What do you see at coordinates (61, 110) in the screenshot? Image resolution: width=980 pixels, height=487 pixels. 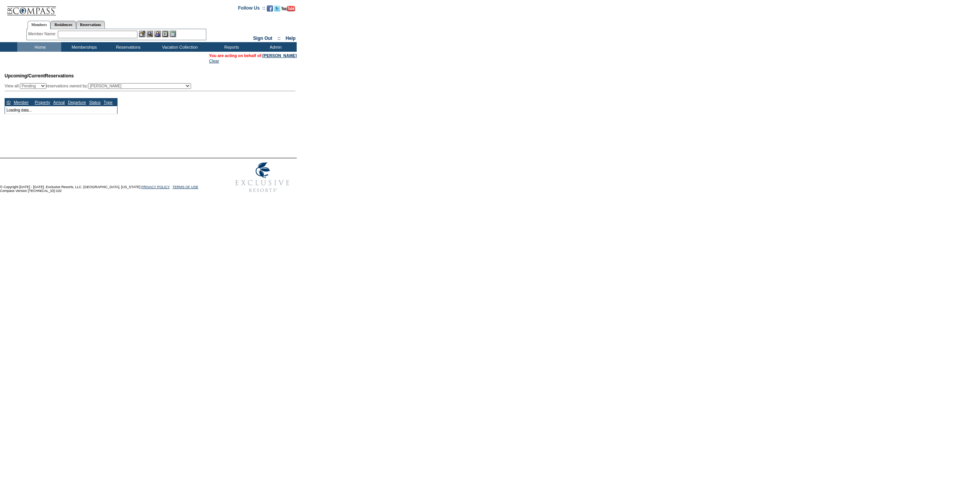 I see `td: Loading data...` at bounding box center [61, 110].